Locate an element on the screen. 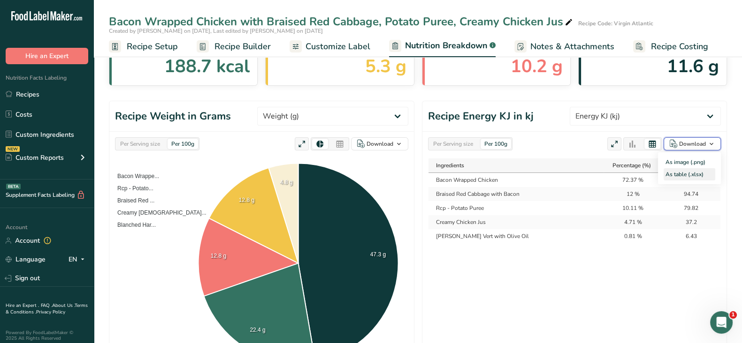 Image resolution: width=742 pixels, height=343 pixels. a: Recipe Builder is located at coordinates (234, 46).